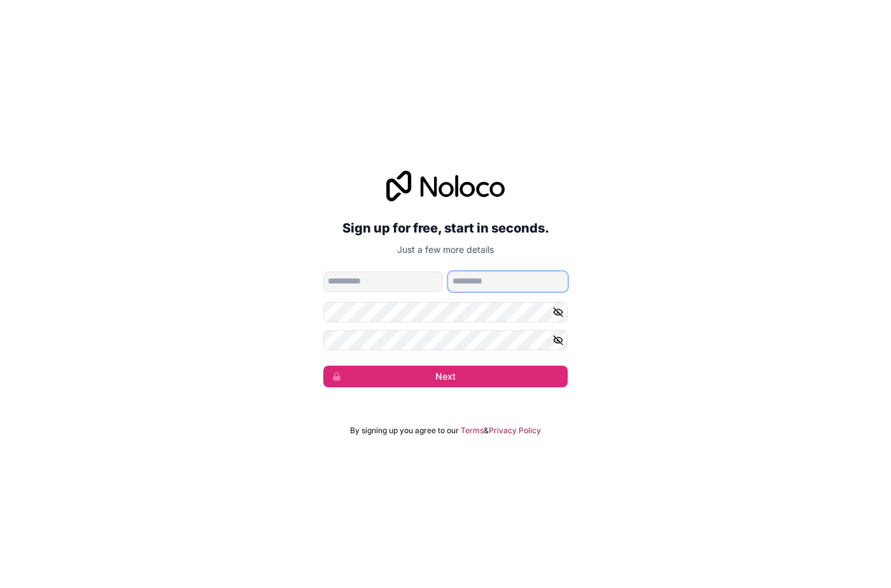  What do you see at coordinates (446, 376) in the screenshot?
I see `button: Next` at bounding box center [446, 376].